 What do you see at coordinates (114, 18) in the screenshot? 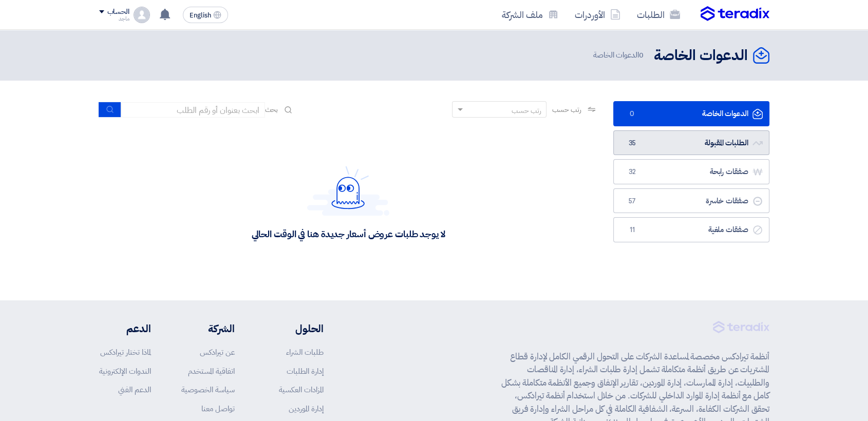
I see `div: ماجد` at bounding box center [114, 18].